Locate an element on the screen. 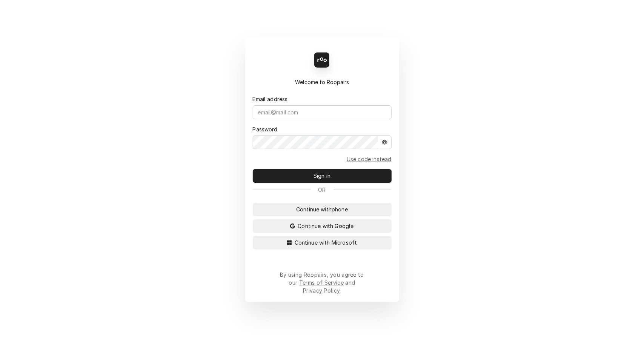  a: Go to Email and code form is located at coordinates (369, 159).